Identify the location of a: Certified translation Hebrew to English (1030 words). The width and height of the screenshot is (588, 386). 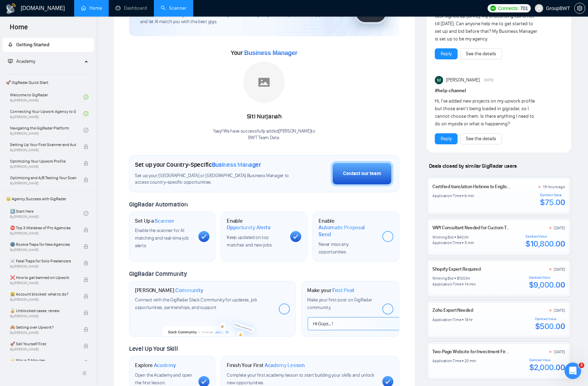
(484, 186).